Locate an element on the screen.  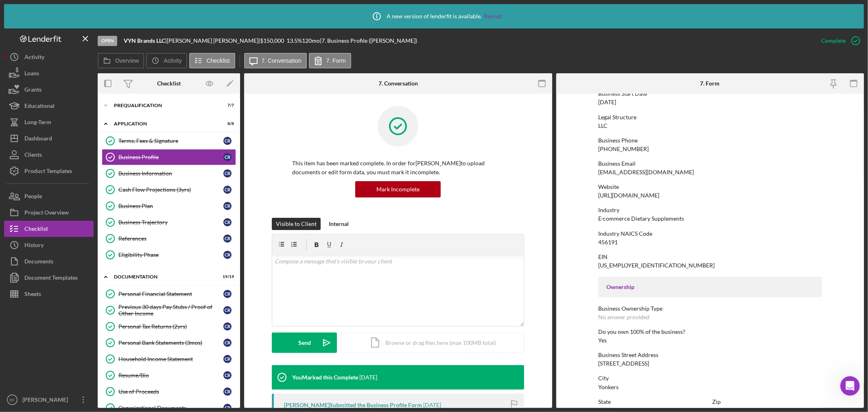
div: Personal Tax Returns (2yrs) is located at coordinates (171, 327).